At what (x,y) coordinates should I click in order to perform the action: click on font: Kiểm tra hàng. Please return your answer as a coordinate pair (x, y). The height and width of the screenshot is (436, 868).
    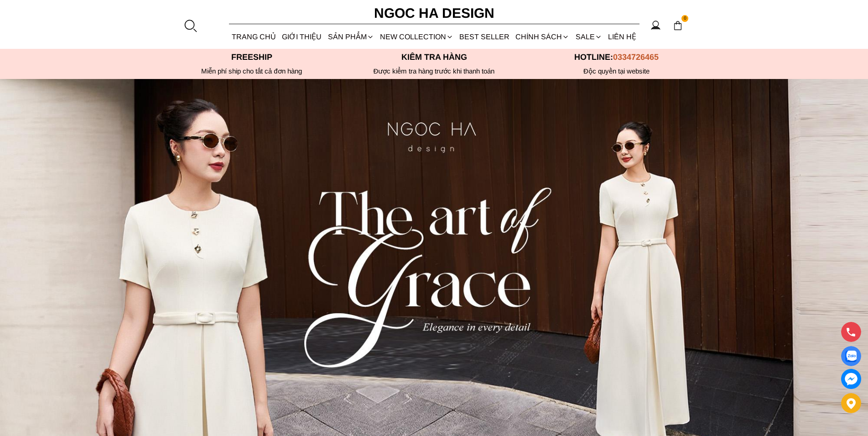
    Looking at the image, I should click on (434, 57).